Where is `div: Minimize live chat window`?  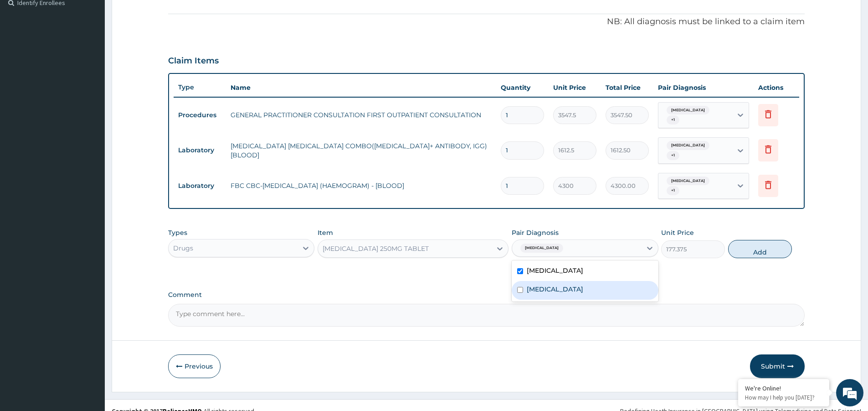 div: Minimize live chat window is located at coordinates (160, 15).